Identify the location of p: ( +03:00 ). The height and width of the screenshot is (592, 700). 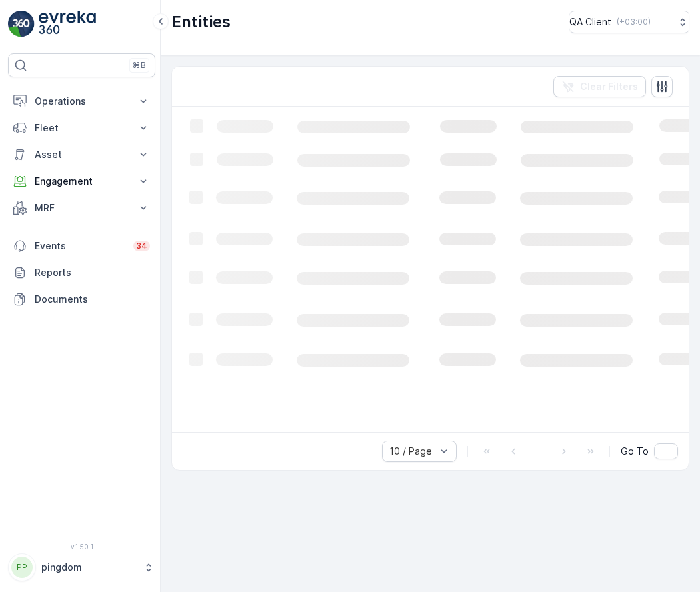
(634, 22).